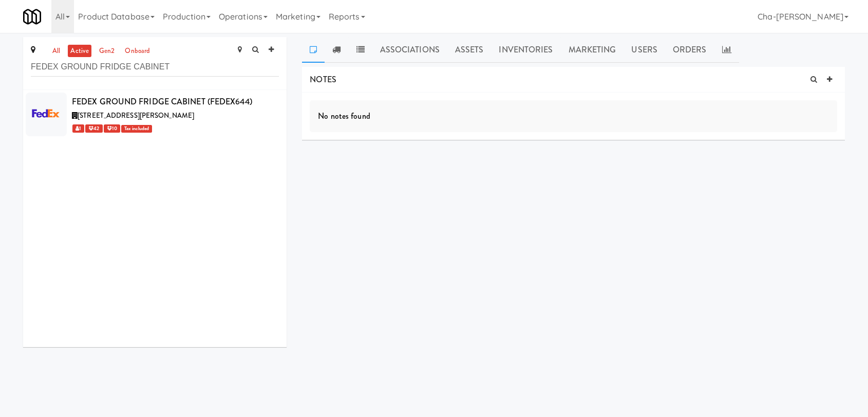  What do you see at coordinates (107, 51) in the screenshot?
I see `a: gen2` at bounding box center [107, 51].